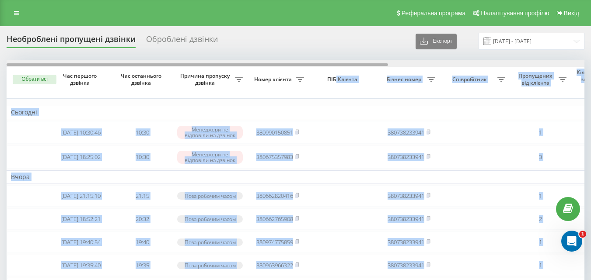 The width and height of the screenshot is (591, 280). Describe the element at coordinates (142, 242) in the screenshot. I see `td: 19:40` at that location.